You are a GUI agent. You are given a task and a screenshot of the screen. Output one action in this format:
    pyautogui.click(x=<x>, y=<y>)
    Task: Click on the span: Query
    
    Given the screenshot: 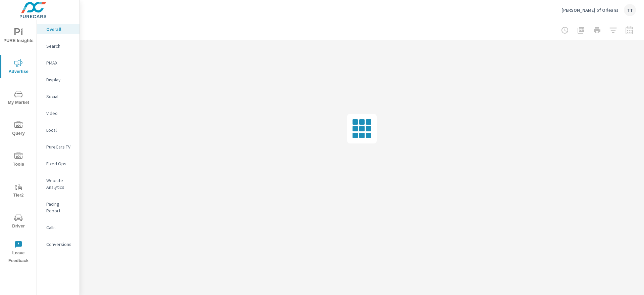 What is the action you would take?
    pyautogui.click(x=19, y=129)
    